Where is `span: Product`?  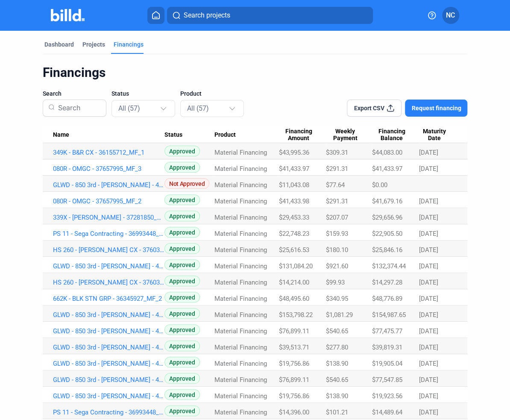
span: Product is located at coordinates (225, 135).